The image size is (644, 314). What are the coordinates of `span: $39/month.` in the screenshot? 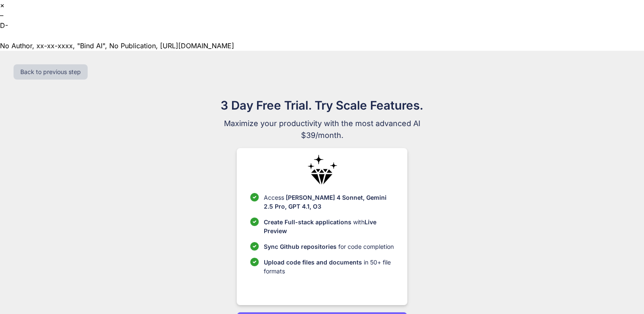 It's located at (322, 136).